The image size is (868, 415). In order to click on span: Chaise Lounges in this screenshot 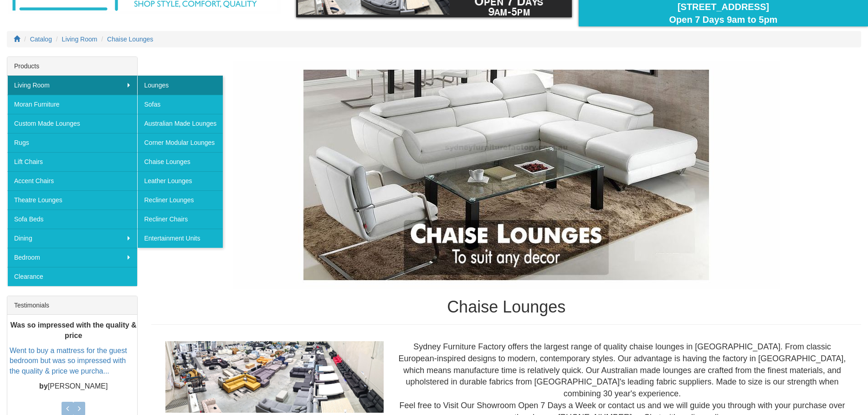, I will do `click(130, 39)`.